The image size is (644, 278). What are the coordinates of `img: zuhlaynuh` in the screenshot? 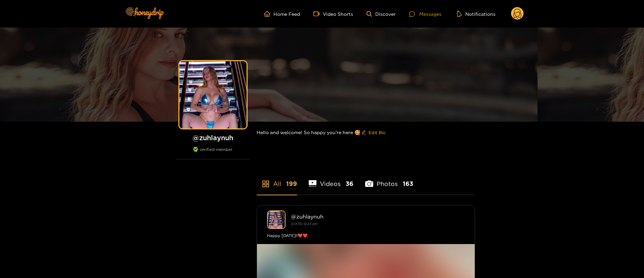 It's located at (276, 220).